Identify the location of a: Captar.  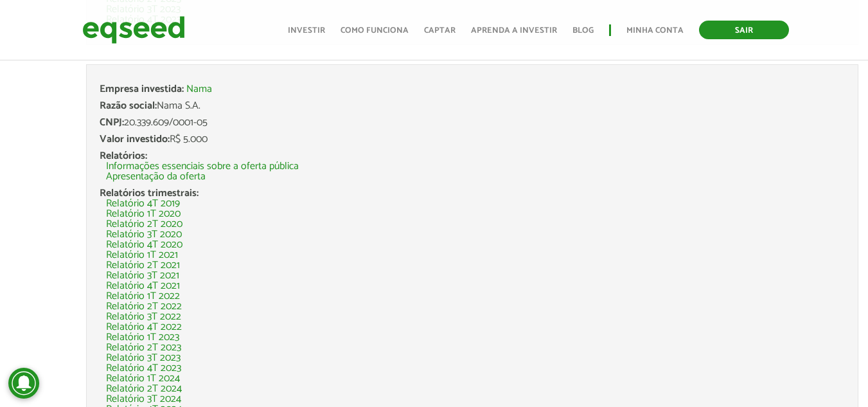
(439, 30).